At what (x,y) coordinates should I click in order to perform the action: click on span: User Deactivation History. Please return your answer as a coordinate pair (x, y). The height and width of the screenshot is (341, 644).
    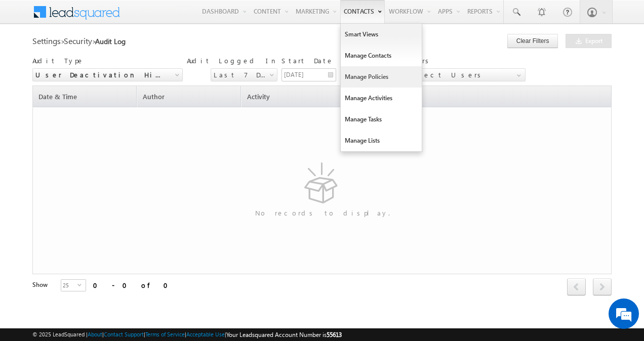
    Looking at the image, I should click on (99, 75).